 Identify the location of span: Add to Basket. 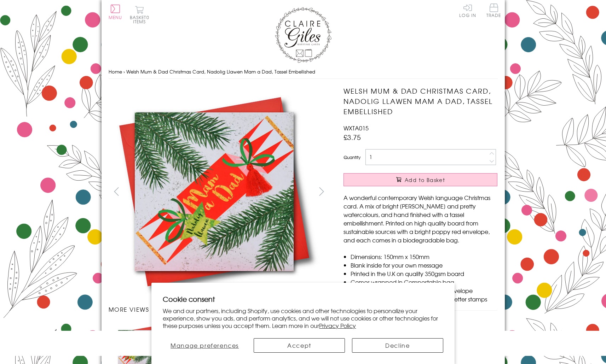
(425, 180).